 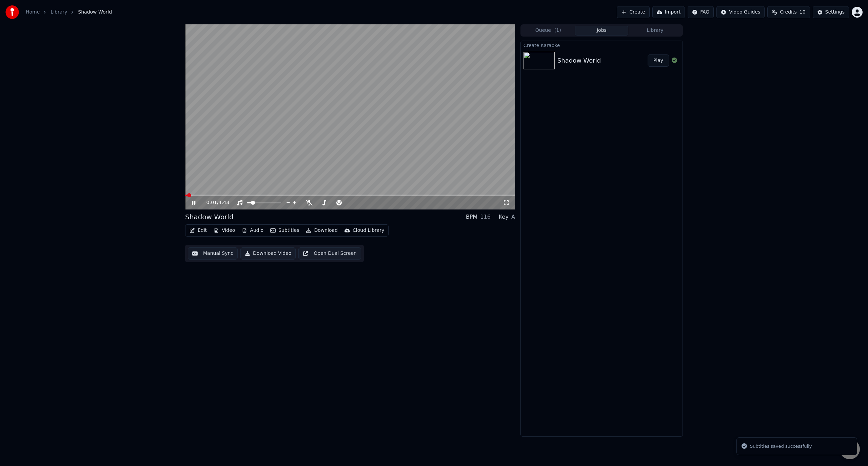 I want to click on button: Library, so click(x=655, y=31).